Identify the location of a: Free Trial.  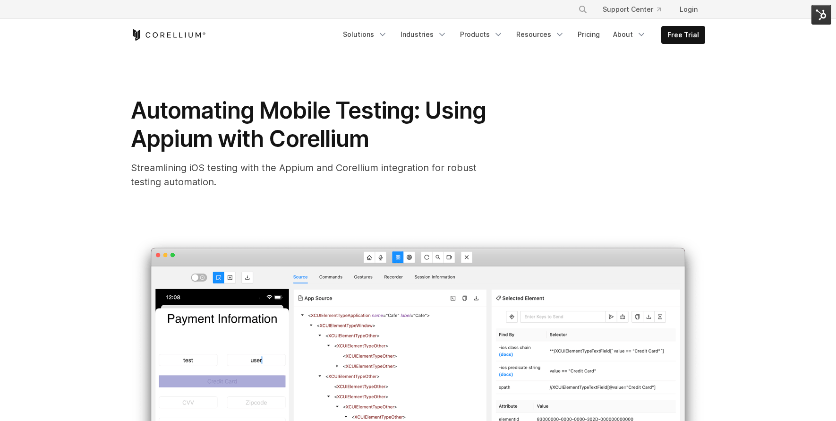
(683, 35).